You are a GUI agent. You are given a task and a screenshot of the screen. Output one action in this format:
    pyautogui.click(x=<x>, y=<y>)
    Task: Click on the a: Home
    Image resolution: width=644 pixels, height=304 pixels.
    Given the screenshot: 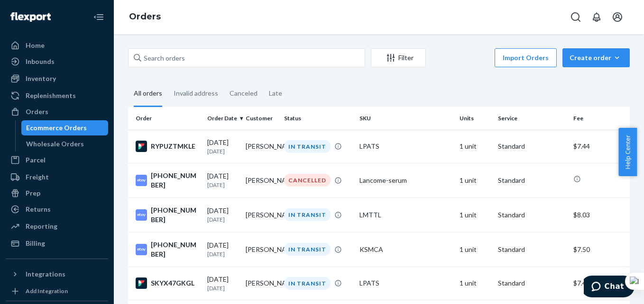 What is the action you would take?
    pyautogui.click(x=57, y=46)
    